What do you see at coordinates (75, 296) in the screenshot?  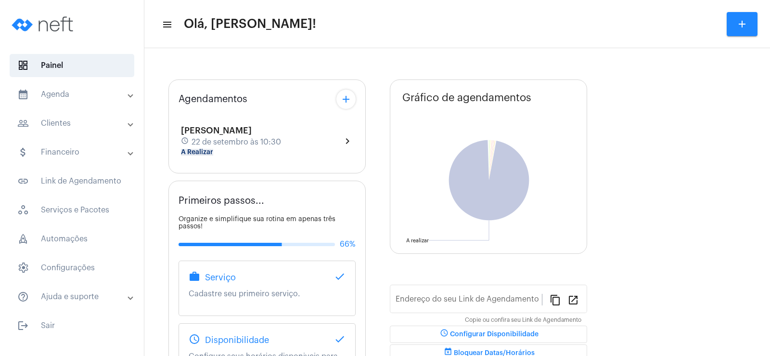 I see `mat-expansion-panel-header: sidenav iconAjuda e suporte` at bounding box center [75, 296].